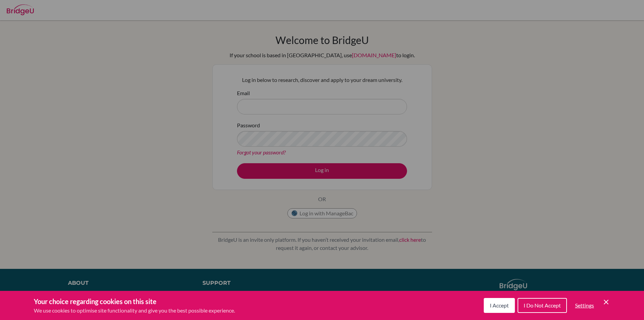 The image size is (644, 320). Describe the element at coordinates (542, 305) in the screenshot. I see `button: I Do Not Accept` at that location.